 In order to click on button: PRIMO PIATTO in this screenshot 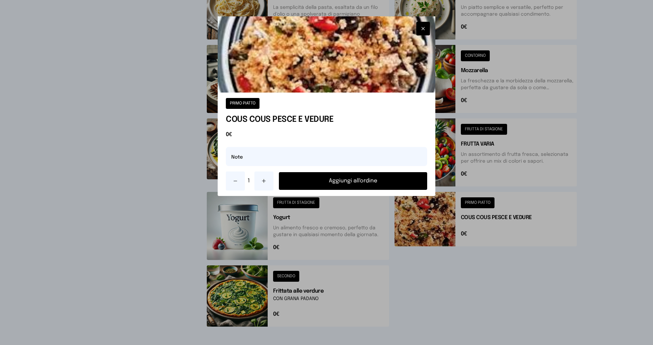, I will do `click(243, 103)`.